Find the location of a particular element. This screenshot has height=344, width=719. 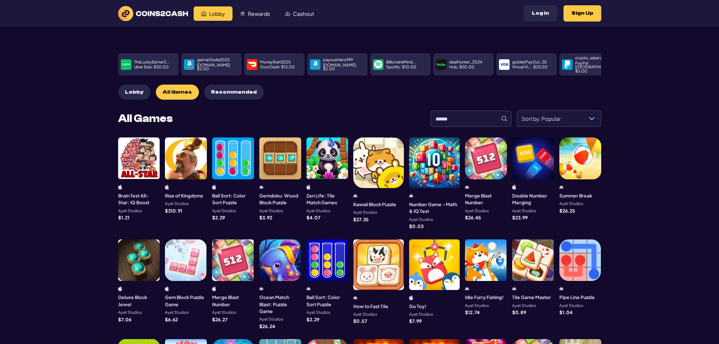

h3: Tile Game Master is located at coordinates (531, 297).